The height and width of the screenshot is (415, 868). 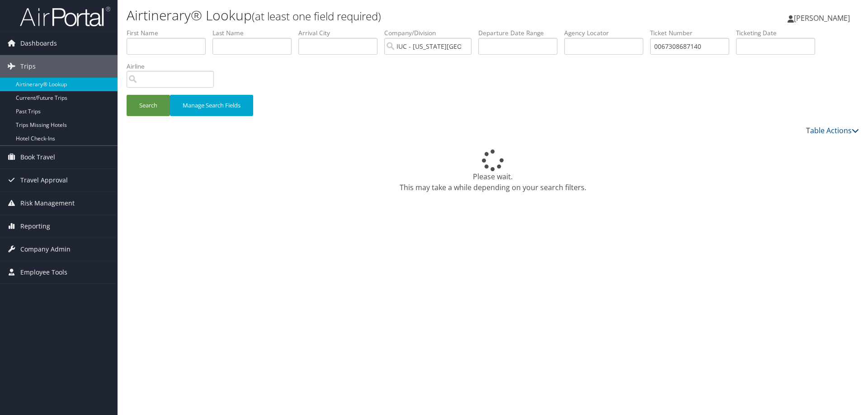 What do you see at coordinates (28, 67) in the screenshot?
I see `span: Trips` at bounding box center [28, 67].